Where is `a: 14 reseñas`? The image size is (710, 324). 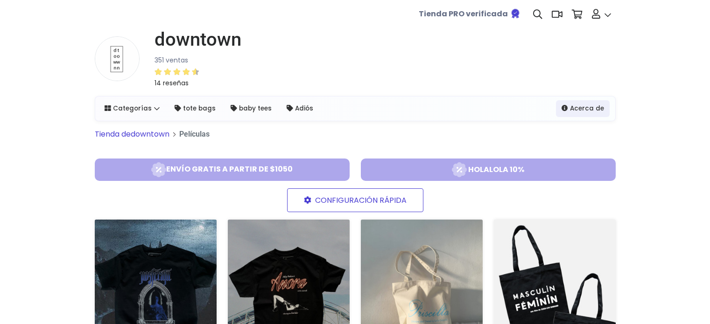
a: 14 reseñas is located at coordinates (198, 77).